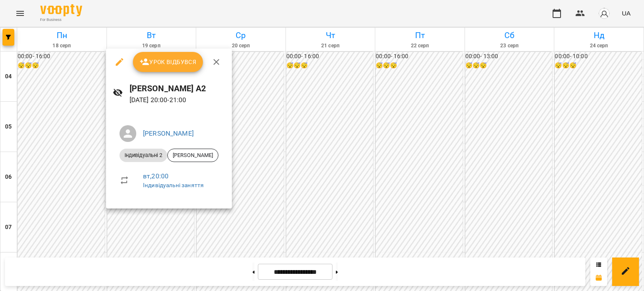 This screenshot has width=644, height=291. What do you see at coordinates (168, 62) in the screenshot?
I see `button: Урок відбувся` at bounding box center [168, 62].